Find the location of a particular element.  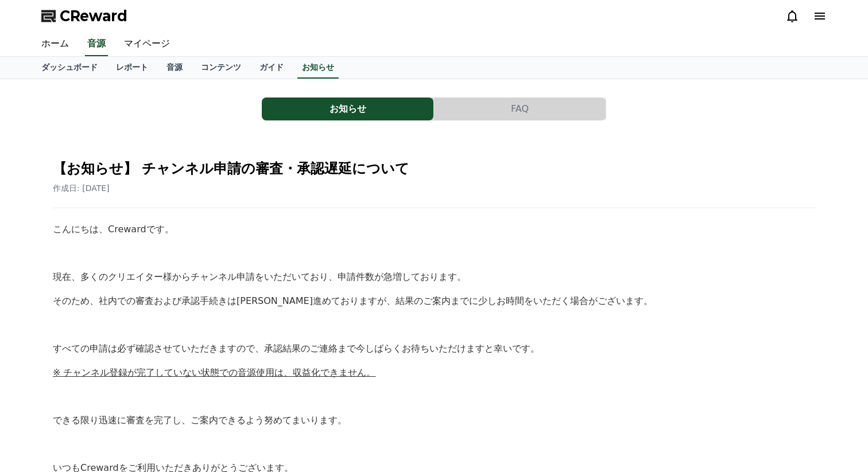

p: 現在、多くのクリエイター様からチャンネル申請をいただいており、申請件数が急増しております。 is located at coordinates (434, 277).